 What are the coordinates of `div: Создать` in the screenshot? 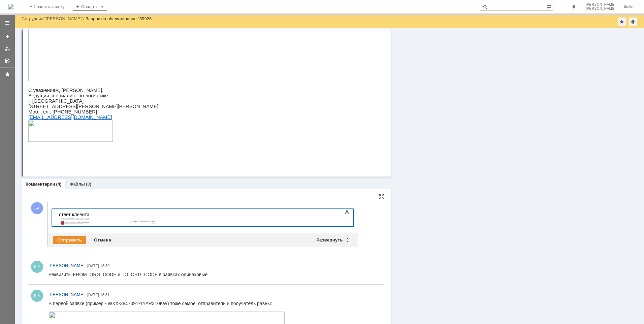 It's located at (90, 7).